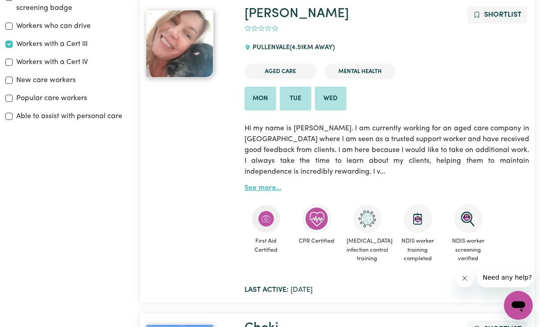  I want to click on img: View Tracey's profile, so click(180, 44).